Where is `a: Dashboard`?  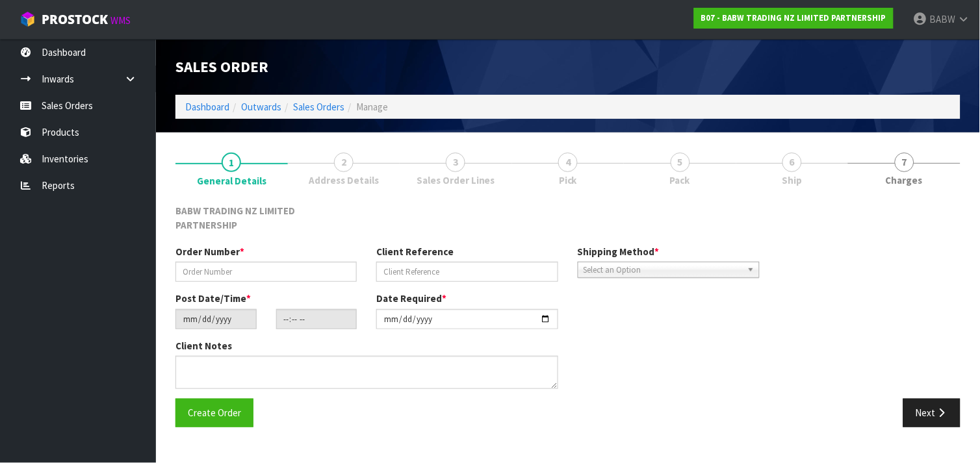
a: Dashboard is located at coordinates (207, 106).